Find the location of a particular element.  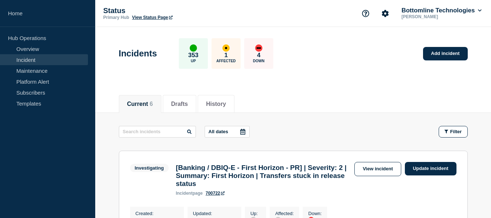

p: Created : is located at coordinates (157, 213).